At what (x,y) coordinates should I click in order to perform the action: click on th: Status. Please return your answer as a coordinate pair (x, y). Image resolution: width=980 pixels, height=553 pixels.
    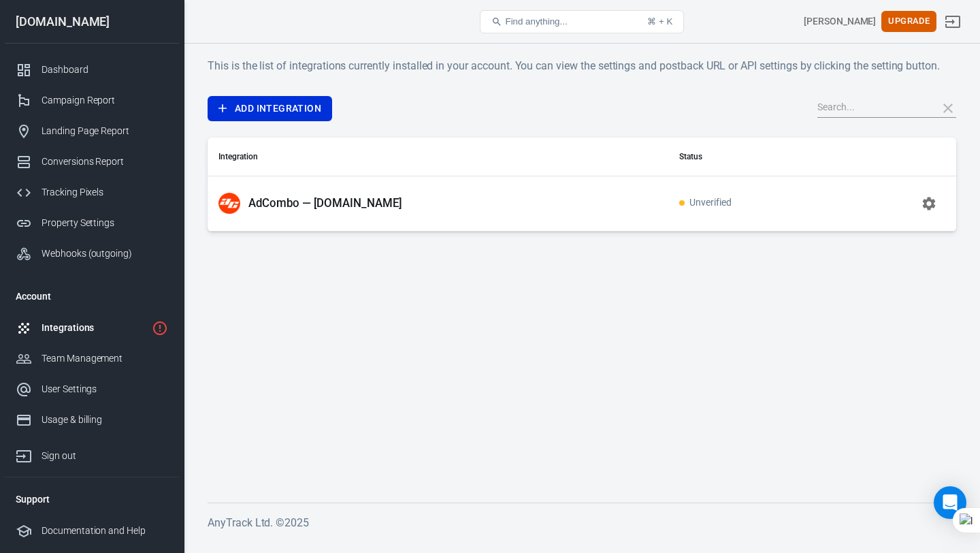
    Looking at the image, I should click on (751, 156).